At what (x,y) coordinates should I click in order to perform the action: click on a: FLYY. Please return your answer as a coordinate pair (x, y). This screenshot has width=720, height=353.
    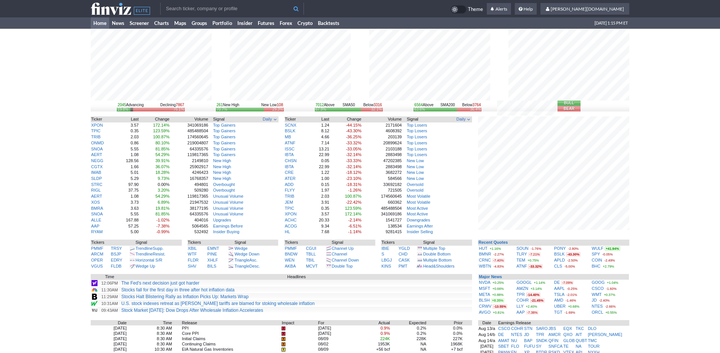
    Looking at the image, I should click on (290, 190).